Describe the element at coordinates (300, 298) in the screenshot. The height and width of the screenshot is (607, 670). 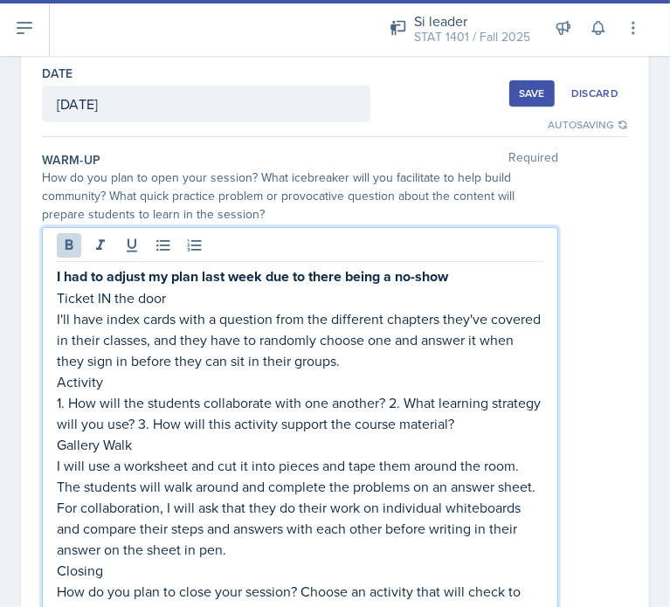
I see `p: Ticket IN the door` at that location.